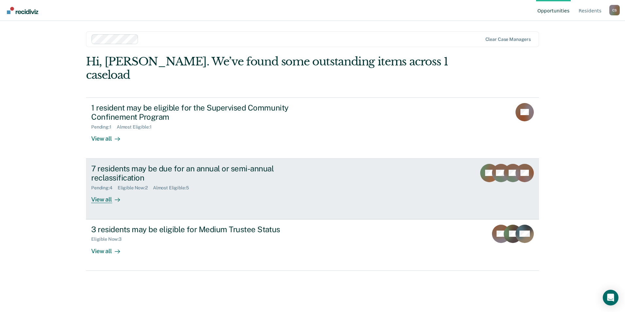  I want to click on a: 3 residents may be eligible for Medium Trustee StatusEligible Now:3View all, so click(312, 245).